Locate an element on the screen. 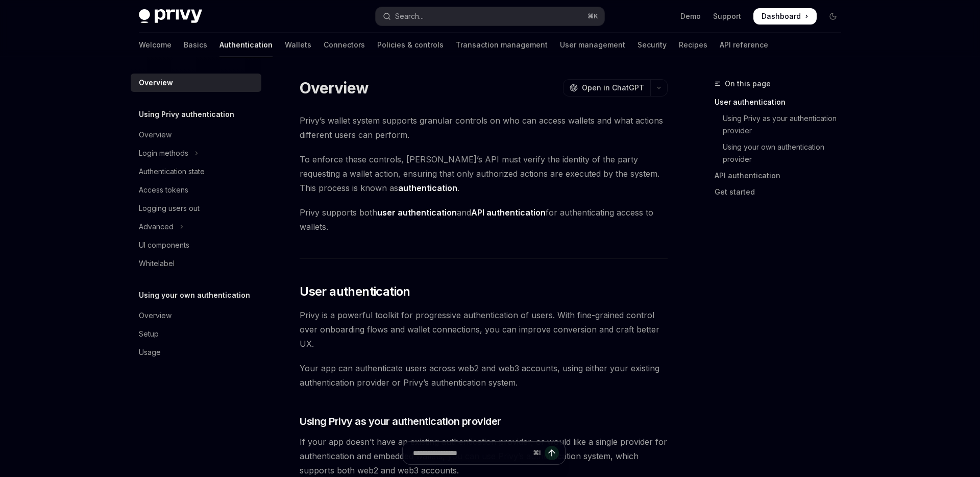 The width and height of the screenshot is (980, 477). span: Open in ChatGPT is located at coordinates (613, 88).